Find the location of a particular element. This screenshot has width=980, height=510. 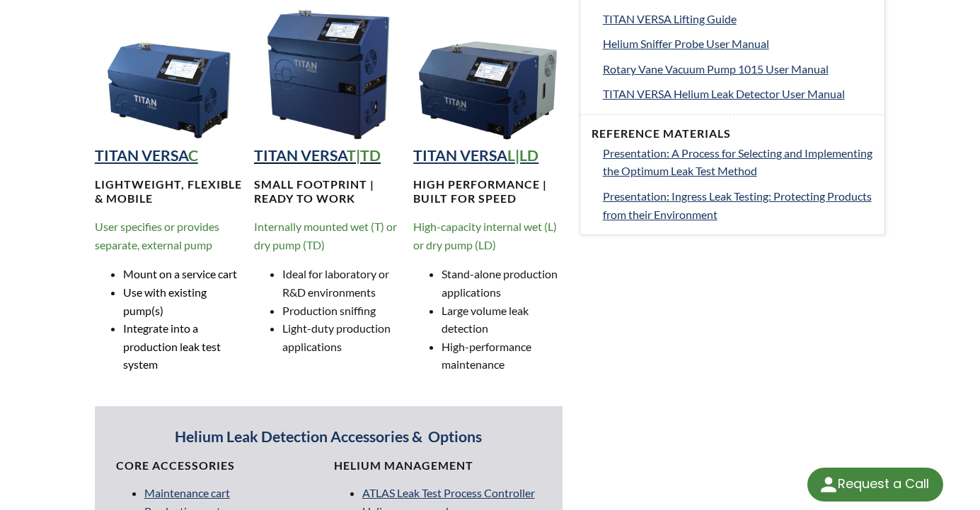

a: Presentation: Ingress Leak Testing: Protecting Products from their Environment is located at coordinates (737, 205).